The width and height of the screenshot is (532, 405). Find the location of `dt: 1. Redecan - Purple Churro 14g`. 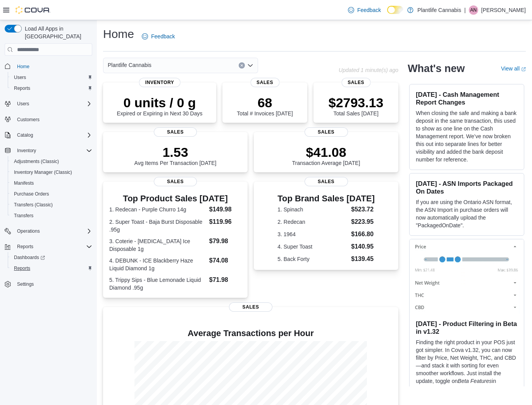

dt: 1. Redecan - Purple Churro 14g is located at coordinates (158, 209).